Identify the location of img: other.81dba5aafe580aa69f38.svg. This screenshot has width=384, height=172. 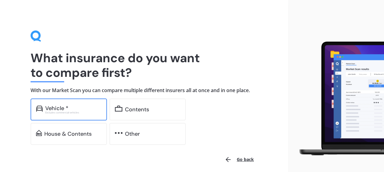
(118, 133).